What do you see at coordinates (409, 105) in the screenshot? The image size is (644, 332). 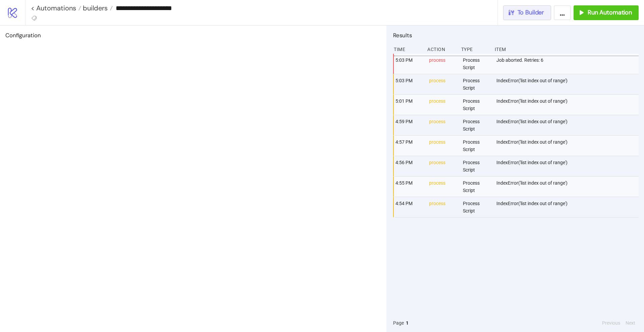 I see `div: 5:01 PM` at bounding box center [409, 105].